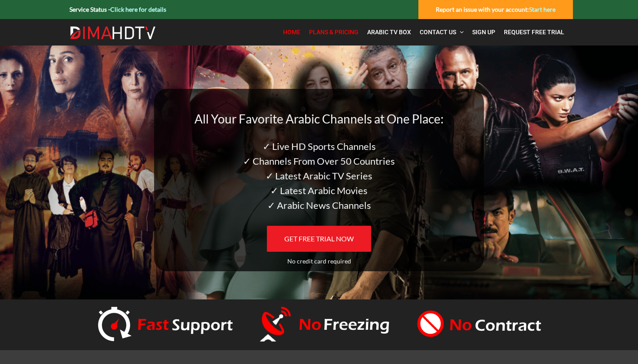 Image resolution: width=638 pixels, height=364 pixels. I want to click on span: All Your Favorite Arabic Channels at One Place:, so click(319, 119).